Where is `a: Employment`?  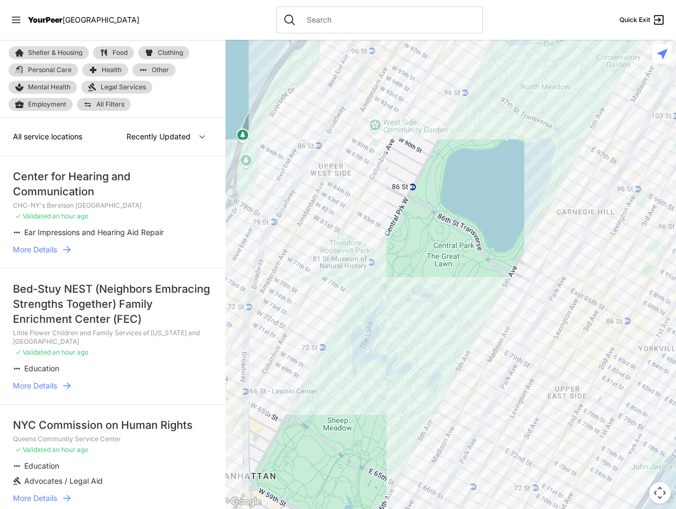
a: Employment is located at coordinates (40, 104).